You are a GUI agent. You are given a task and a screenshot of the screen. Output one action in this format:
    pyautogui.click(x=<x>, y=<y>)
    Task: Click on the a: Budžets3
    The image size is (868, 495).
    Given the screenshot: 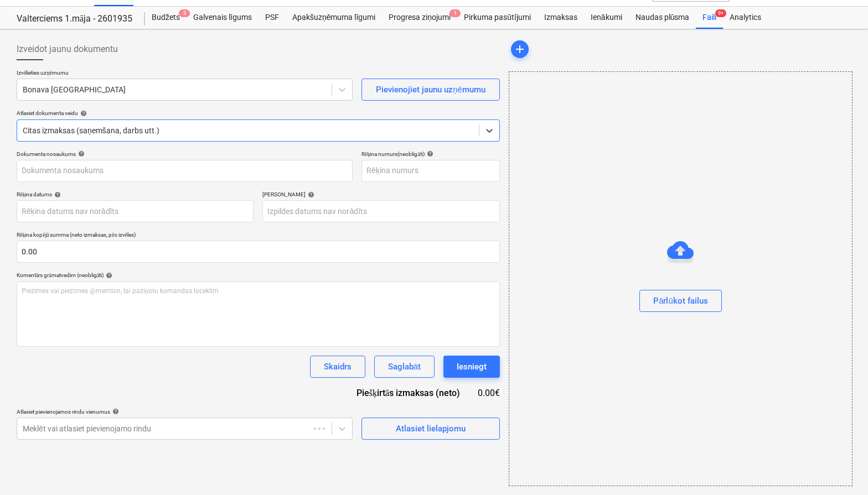 What is the action you would take?
    pyautogui.click(x=166, y=18)
    